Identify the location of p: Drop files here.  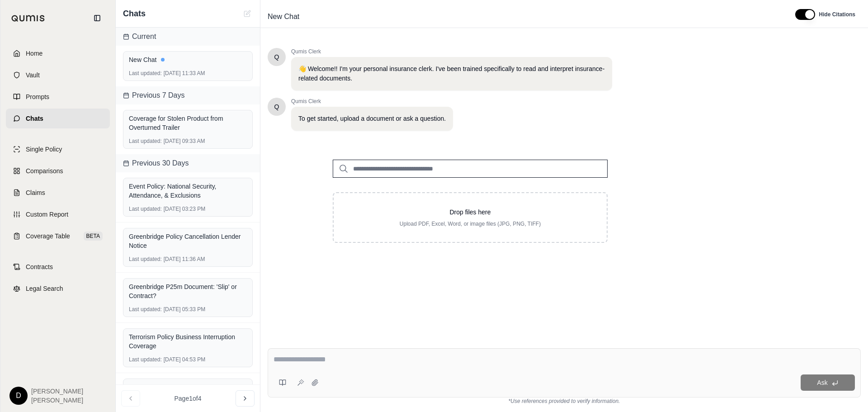
(470, 212).